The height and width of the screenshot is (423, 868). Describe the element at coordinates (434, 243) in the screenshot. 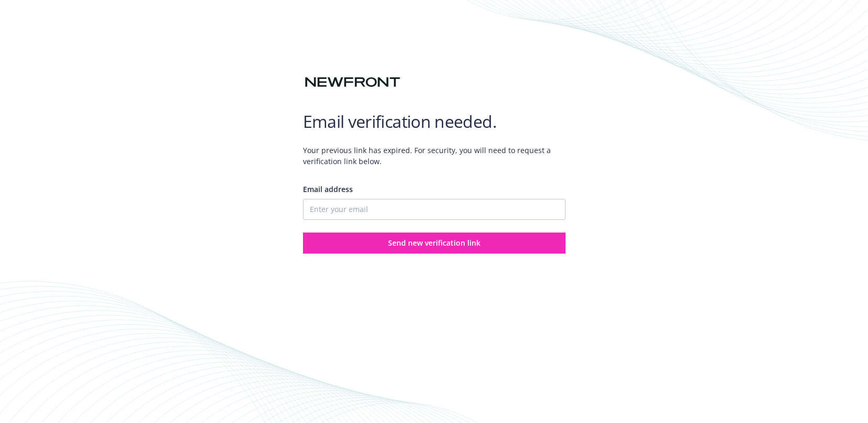

I see `button: Send new verification link` at that location.